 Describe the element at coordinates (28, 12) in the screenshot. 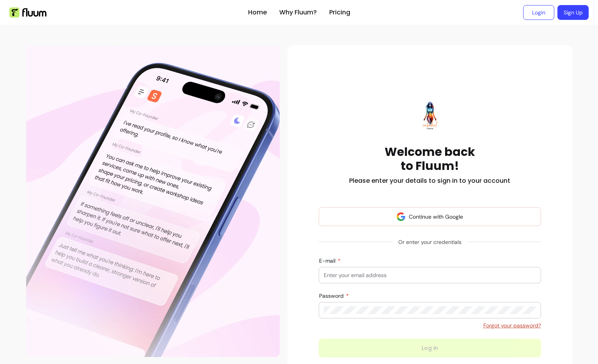

I see `img: Fluum Logo` at that location.